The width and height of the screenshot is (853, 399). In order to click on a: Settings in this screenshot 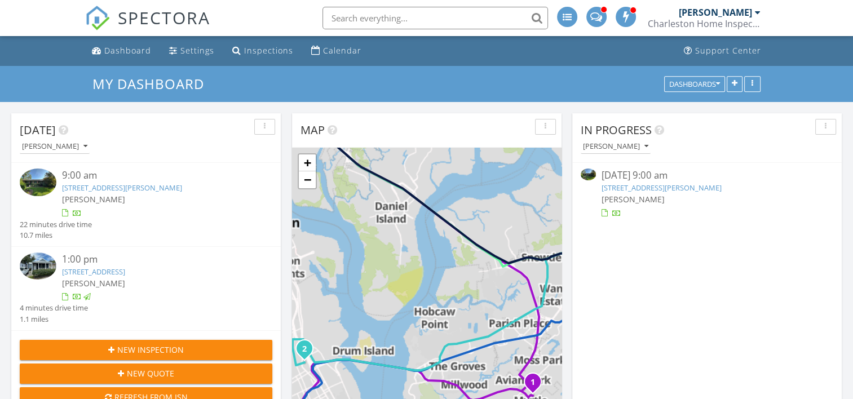, I will do `click(192, 51)`.